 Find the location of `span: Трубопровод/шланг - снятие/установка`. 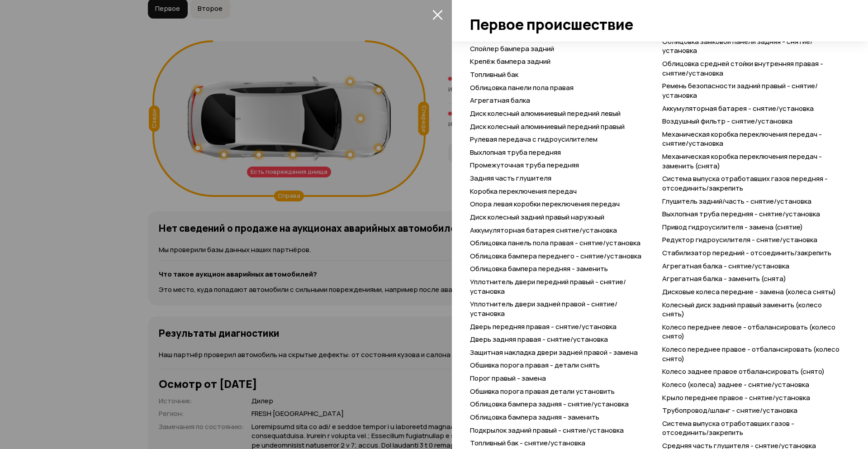

span: Трубопровод/шланг - снятие/установка is located at coordinates (729, 410).